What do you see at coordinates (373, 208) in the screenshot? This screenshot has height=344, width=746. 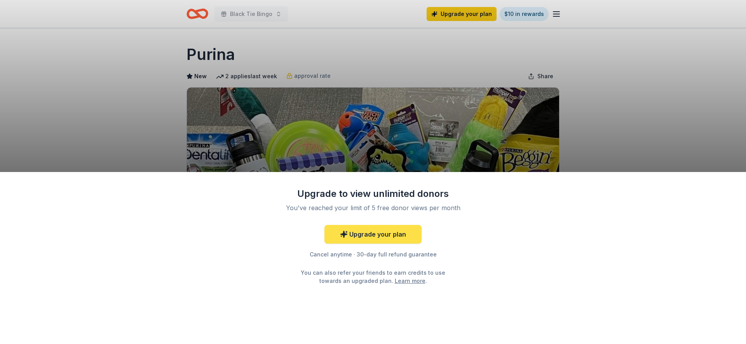 I see `div: You've reached your limit of 5 free donor views per month` at bounding box center [373, 208].